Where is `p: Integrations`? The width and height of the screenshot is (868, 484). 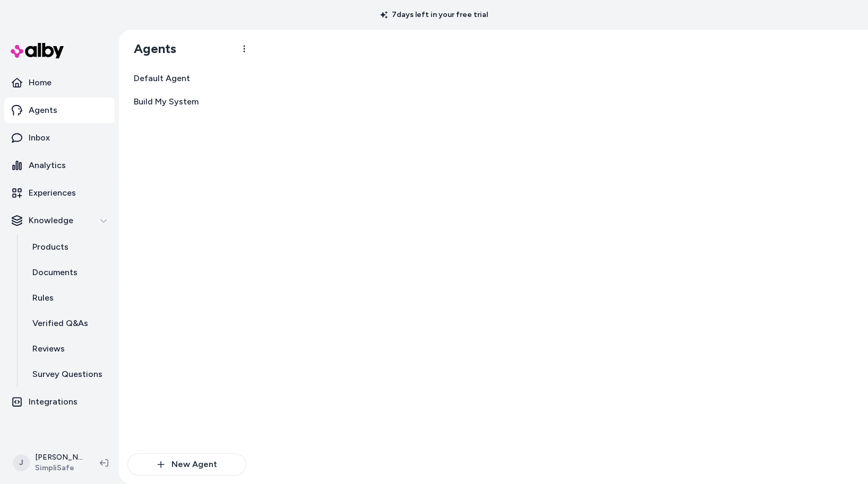
p: Integrations is located at coordinates (53, 402).